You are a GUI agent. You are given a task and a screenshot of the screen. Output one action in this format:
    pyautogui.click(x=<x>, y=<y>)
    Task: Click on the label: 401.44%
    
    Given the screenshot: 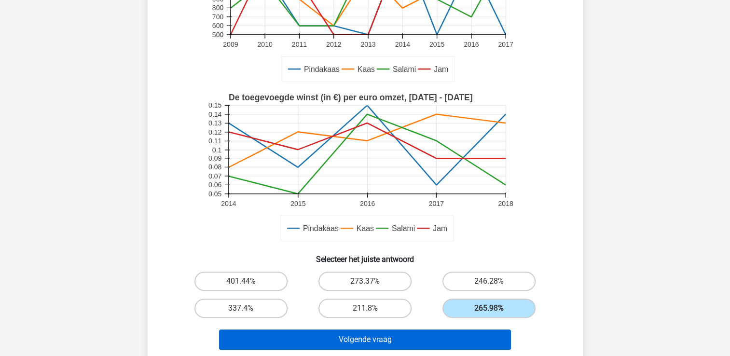 What is the action you would take?
    pyautogui.click(x=241, y=281)
    